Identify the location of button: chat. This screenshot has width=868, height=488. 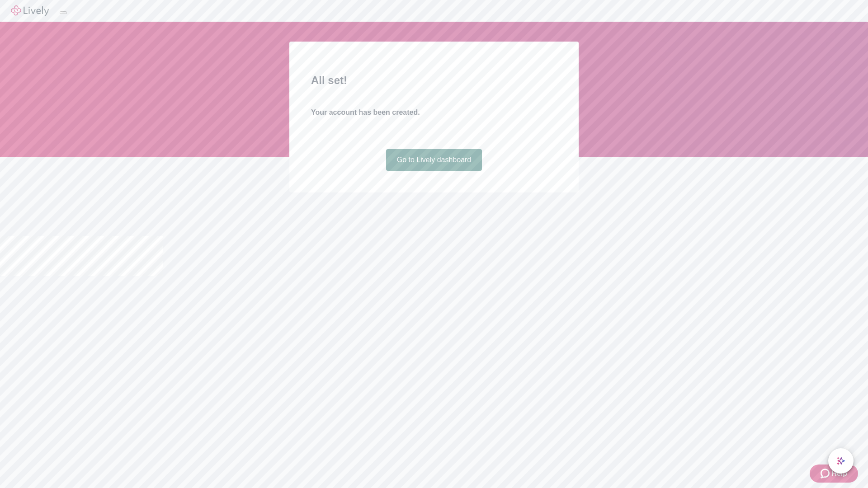
(841, 461).